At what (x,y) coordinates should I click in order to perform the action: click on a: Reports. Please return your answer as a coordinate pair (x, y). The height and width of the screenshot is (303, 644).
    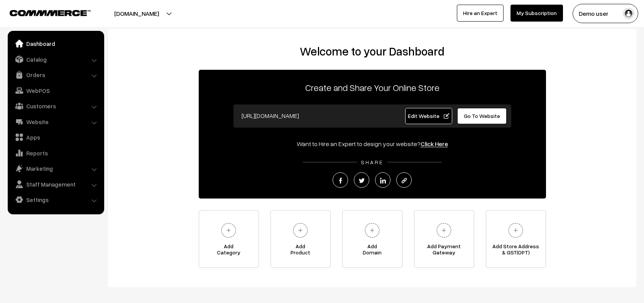
    Looking at the image, I should click on (55, 153).